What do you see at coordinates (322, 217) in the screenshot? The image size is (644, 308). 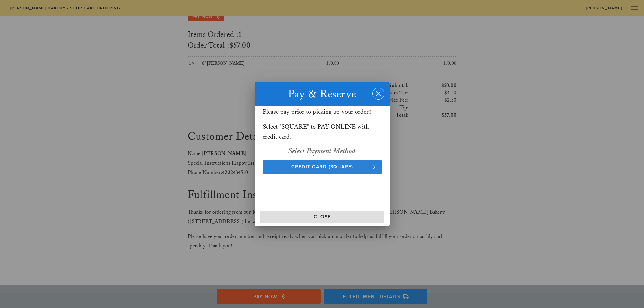 I see `span: Close` at bounding box center [322, 217].